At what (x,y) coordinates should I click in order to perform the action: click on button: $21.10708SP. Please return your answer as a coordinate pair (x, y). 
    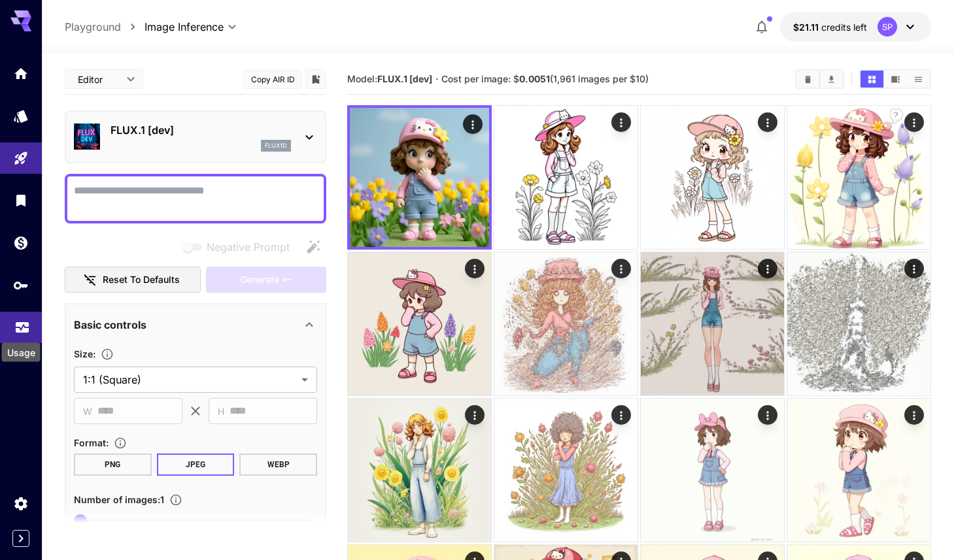
    Looking at the image, I should click on (856, 27).